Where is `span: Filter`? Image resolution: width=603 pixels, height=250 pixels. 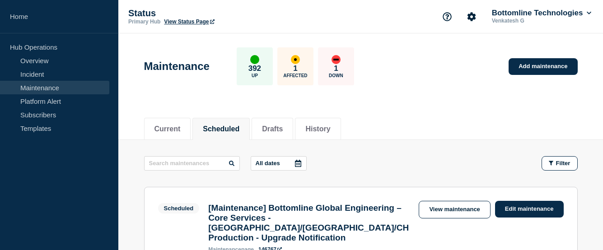
span: Filter is located at coordinates (564, 163).